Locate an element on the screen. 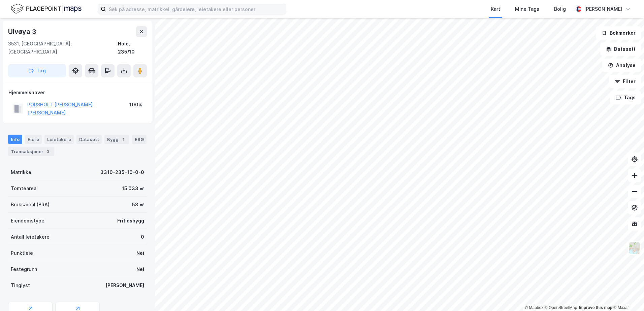 The image size is (644, 311). img: logo.f888ab2527a4732fd821a326f86c7f29.svg is located at coordinates (46, 9).